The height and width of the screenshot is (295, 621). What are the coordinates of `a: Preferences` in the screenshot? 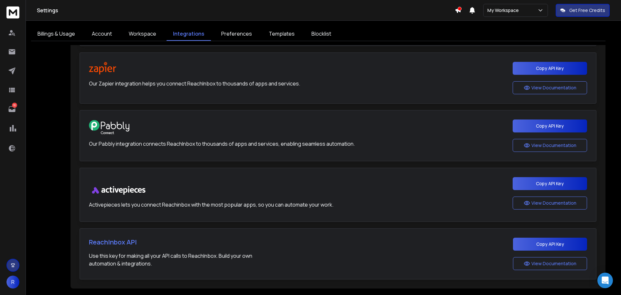 It's located at (236, 34).